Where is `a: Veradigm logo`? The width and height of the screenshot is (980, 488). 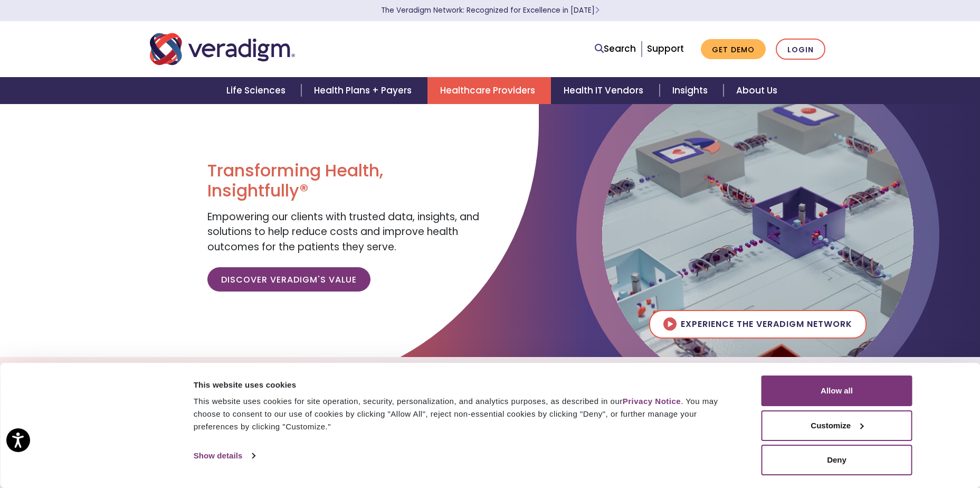 a: Veradigm logo is located at coordinates (222, 49).